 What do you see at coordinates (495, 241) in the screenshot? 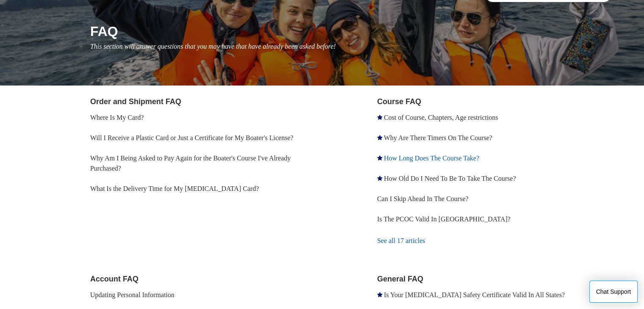
I see `a: See all 17 articles` at bounding box center [495, 241].